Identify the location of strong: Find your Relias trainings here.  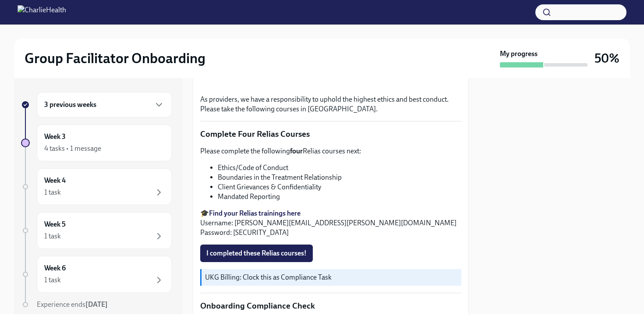
(255, 213).